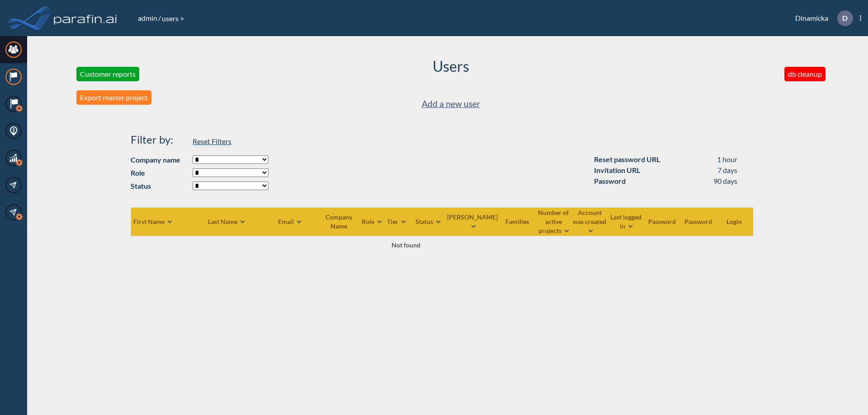 This screenshot has height=415, width=868. Describe the element at coordinates (339, 221) in the screenshot. I see `th: Company Name` at that location.